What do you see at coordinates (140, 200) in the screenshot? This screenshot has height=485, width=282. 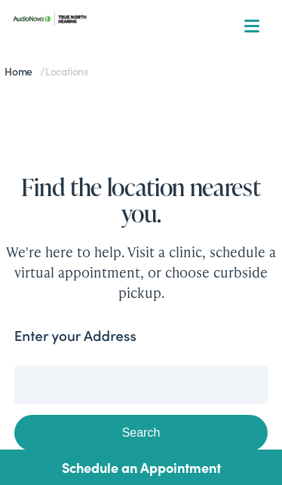 I see `h1: Find the location nearest you.` at bounding box center [140, 200].